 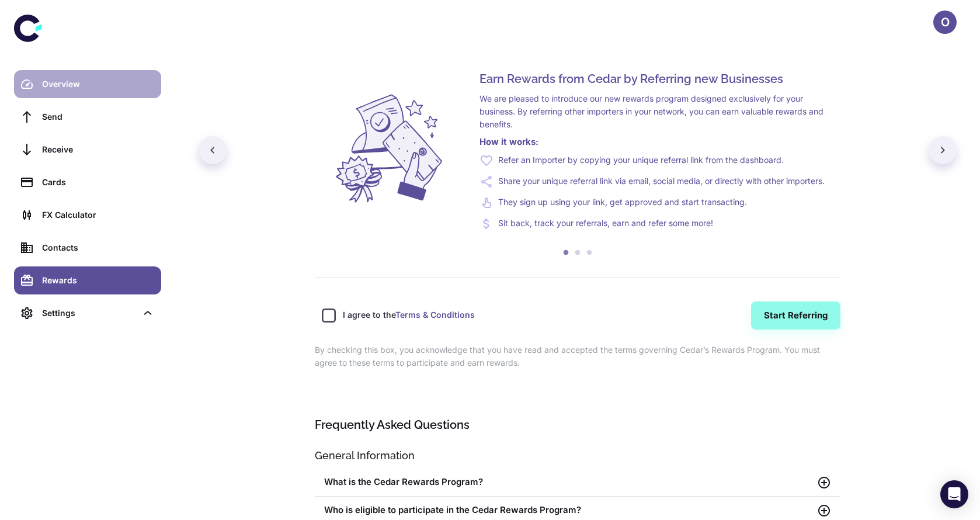 I want to click on p: We are pleased to introduce our new rewards program designed exclusively for your business. By re..., so click(x=655, y=112).